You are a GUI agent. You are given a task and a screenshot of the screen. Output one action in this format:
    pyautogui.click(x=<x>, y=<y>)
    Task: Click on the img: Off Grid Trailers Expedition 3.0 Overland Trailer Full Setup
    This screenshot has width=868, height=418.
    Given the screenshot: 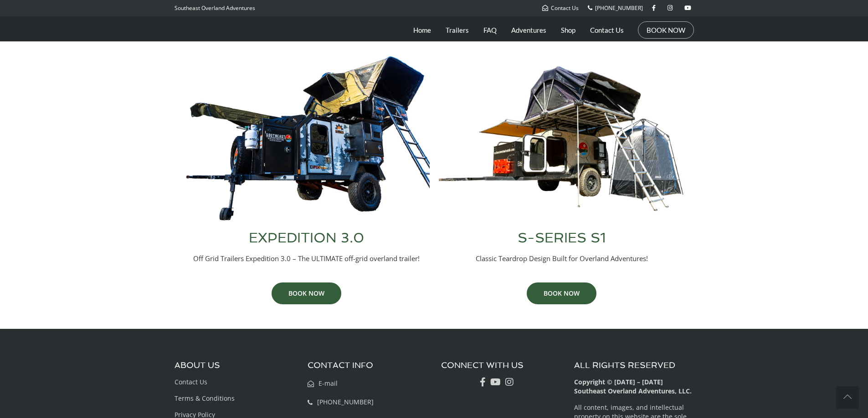 What is the action you would take?
    pyautogui.click(x=306, y=138)
    